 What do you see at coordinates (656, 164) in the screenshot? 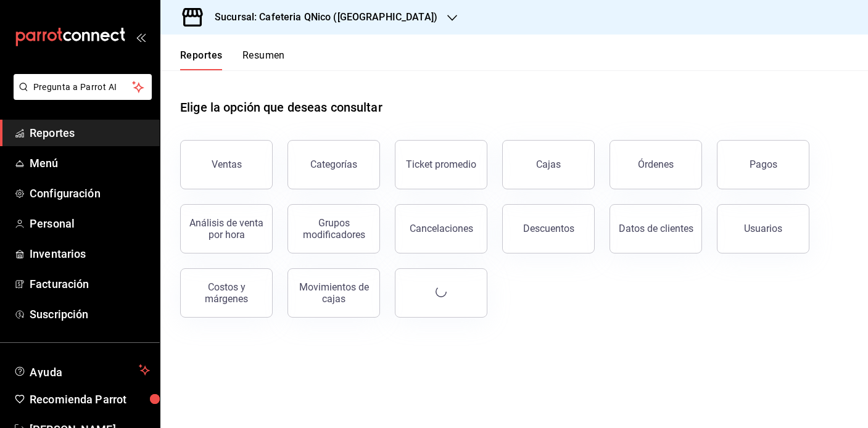
I see `div: Órdenes` at bounding box center [656, 164].